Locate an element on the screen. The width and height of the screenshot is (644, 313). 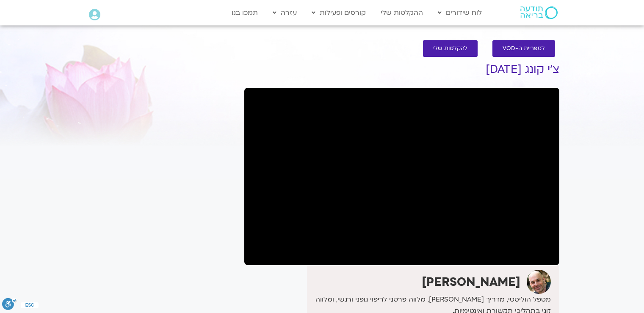
img: אריאל מירוז is located at coordinates (538, 281).